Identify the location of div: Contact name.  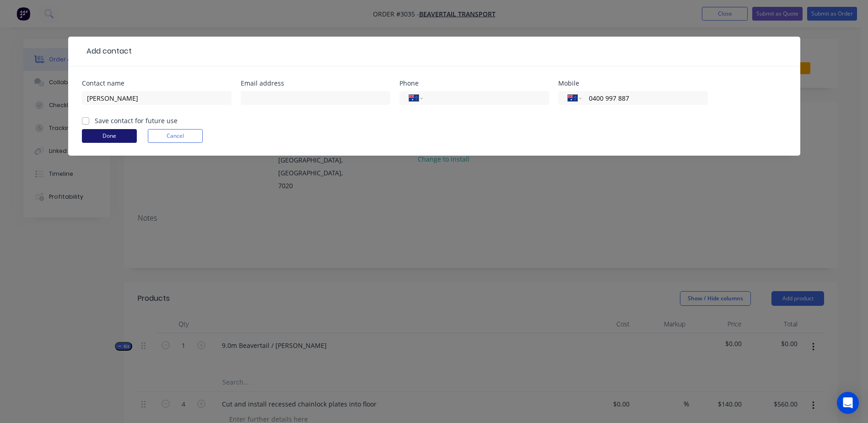
(156, 83).